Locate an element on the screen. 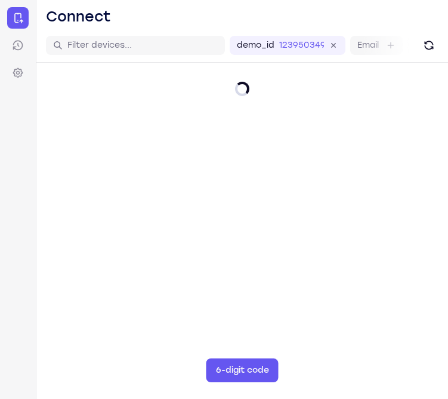 This screenshot has height=399, width=448. h1: Connect is located at coordinates (78, 17).